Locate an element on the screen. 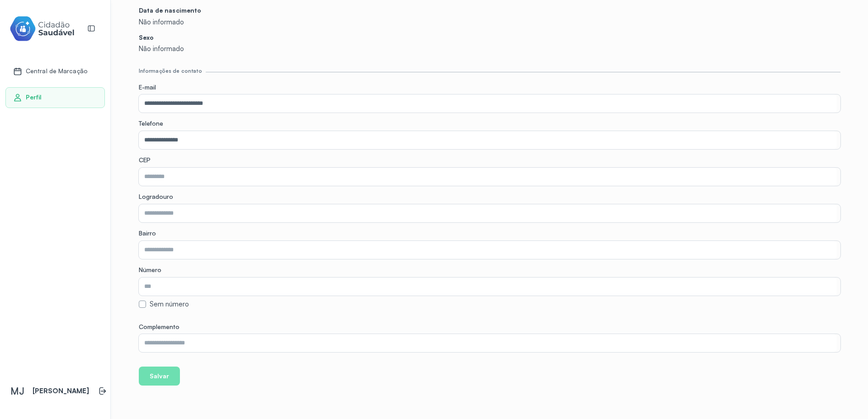  label: Sem número is located at coordinates (169, 304).